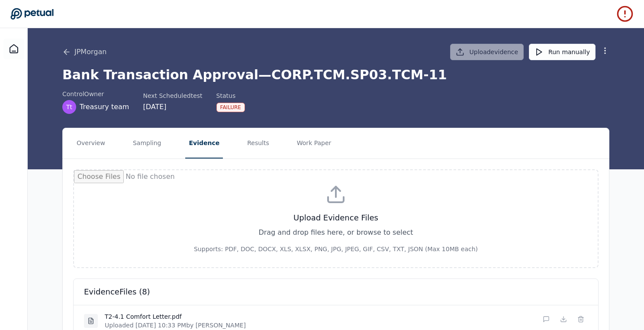 The height and width of the screenshot is (330, 644). I want to click on span: Tt, so click(69, 107).